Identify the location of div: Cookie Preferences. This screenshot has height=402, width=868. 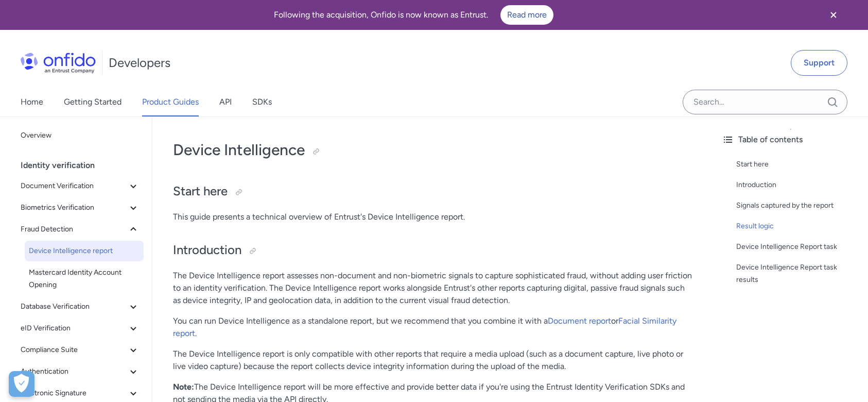
(22, 384).